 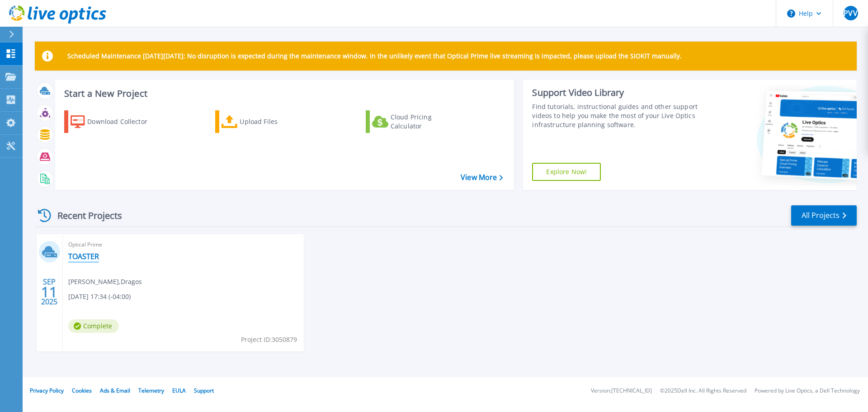 What do you see at coordinates (482, 178) in the screenshot?
I see `a: View More` at bounding box center [482, 178].